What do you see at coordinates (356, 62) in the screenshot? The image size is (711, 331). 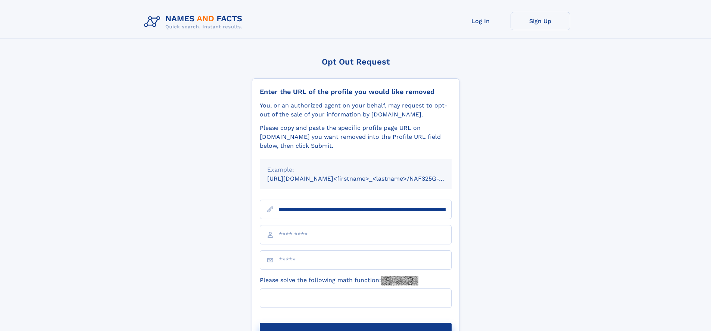 I see `div: Opt Out Request` at bounding box center [356, 62].